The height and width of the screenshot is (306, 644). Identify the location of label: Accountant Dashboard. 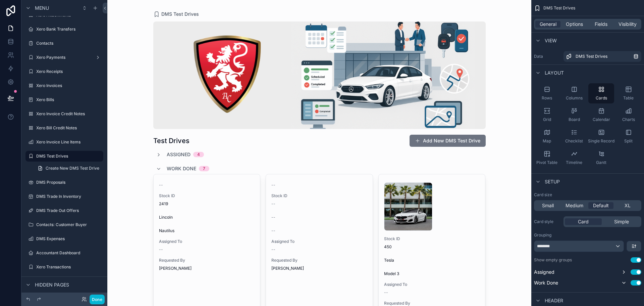
(69, 253).